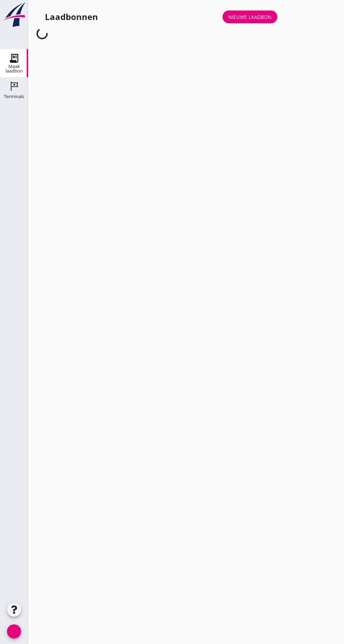 The height and width of the screenshot is (644, 344). Describe the element at coordinates (14, 15) in the screenshot. I see `img: logo-small.a267ee39.svg` at that location.